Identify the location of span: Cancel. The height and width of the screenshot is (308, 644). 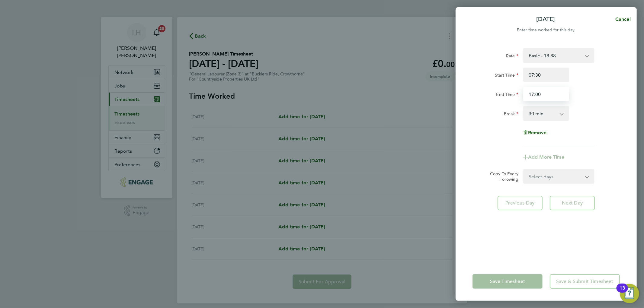
(622, 19).